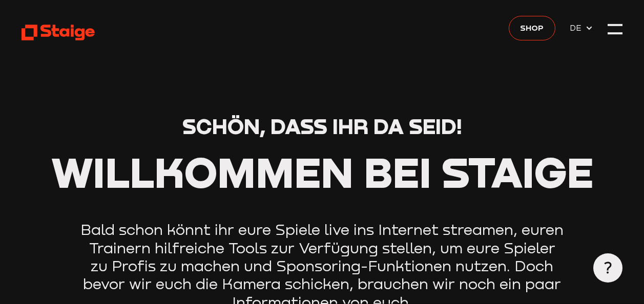 Image resolution: width=644 pixels, height=304 pixels. I want to click on span: DE, so click(578, 28).